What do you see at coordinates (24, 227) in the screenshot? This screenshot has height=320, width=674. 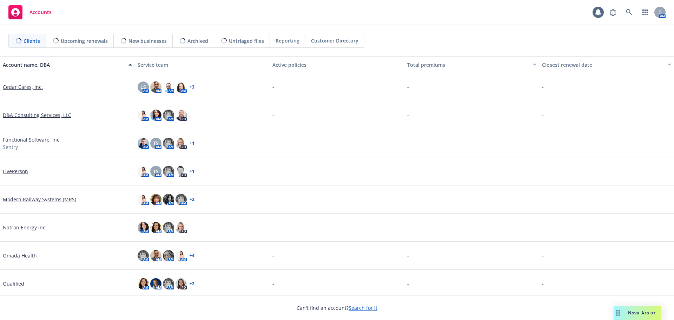 I see `a: Natron Energy Inc` at bounding box center [24, 227].